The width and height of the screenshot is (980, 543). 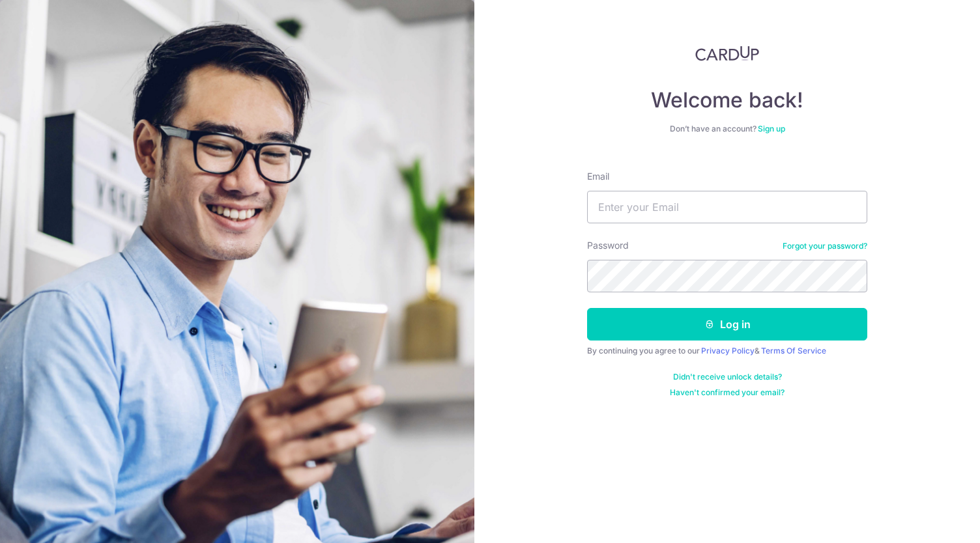 I want to click on a: Sign up, so click(x=771, y=128).